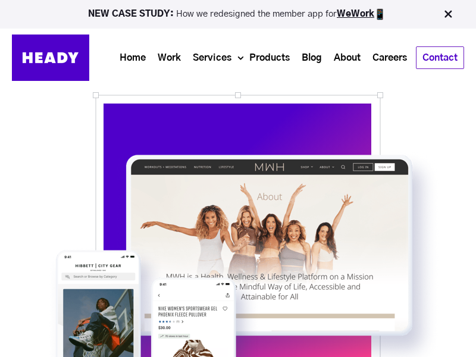 The height and width of the screenshot is (357, 476). I want to click on a: Services, so click(212, 58).